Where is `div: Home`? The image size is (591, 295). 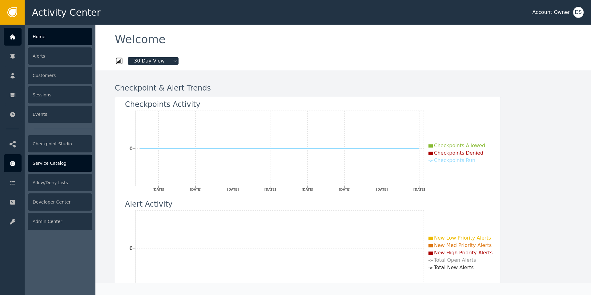 div: Home is located at coordinates (60, 37).